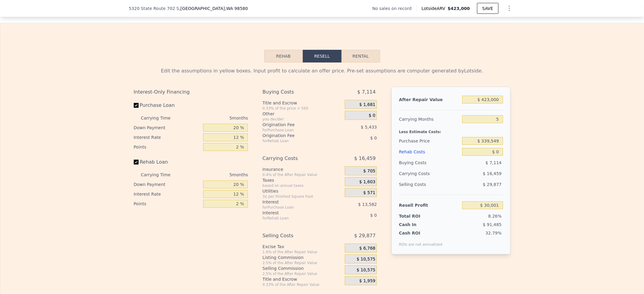 The image size is (644, 294). Describe the element at coordinates (302, 114) in the screenshot. I see `div: Other` at that location.